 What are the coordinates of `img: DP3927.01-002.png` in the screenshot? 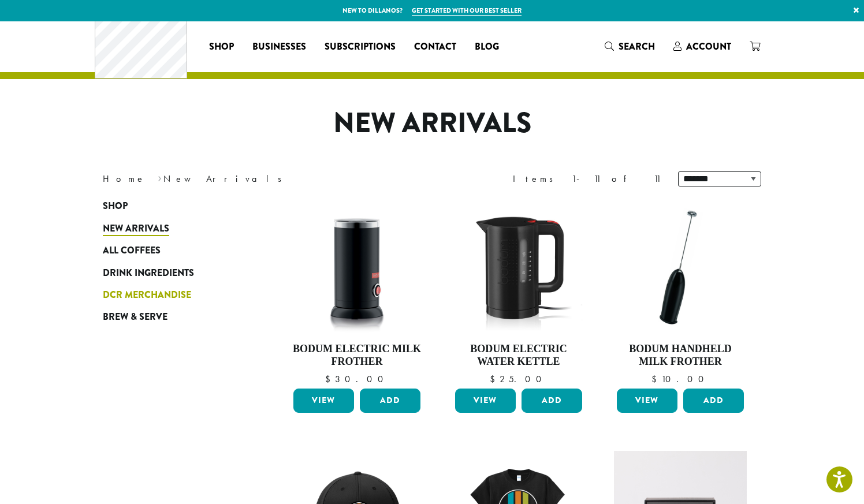 It's located at (680, 267).